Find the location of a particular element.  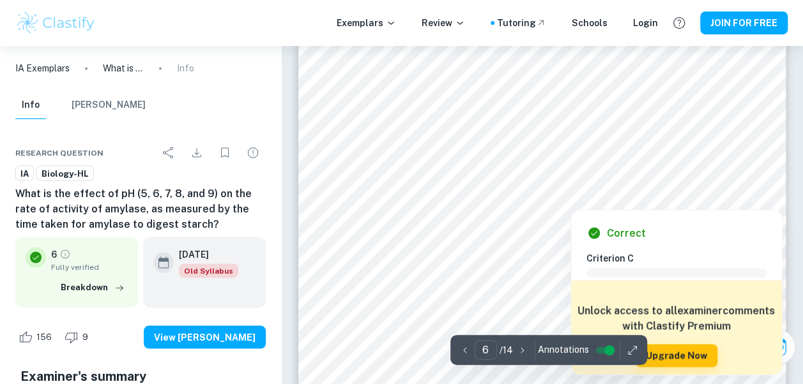

button: Info is located at coordinates (31, 105).